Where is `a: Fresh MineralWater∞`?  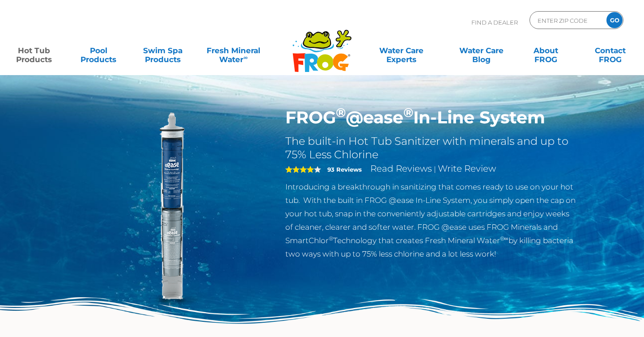
a: Fresh MineralWater∞ is located at coordinates (234, 51).